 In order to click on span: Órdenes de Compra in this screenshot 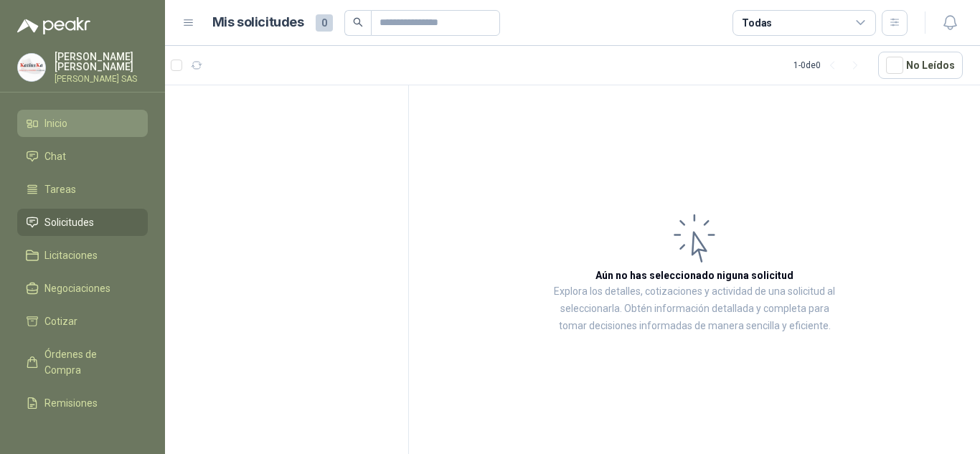, I will do `click(89, 362)`.